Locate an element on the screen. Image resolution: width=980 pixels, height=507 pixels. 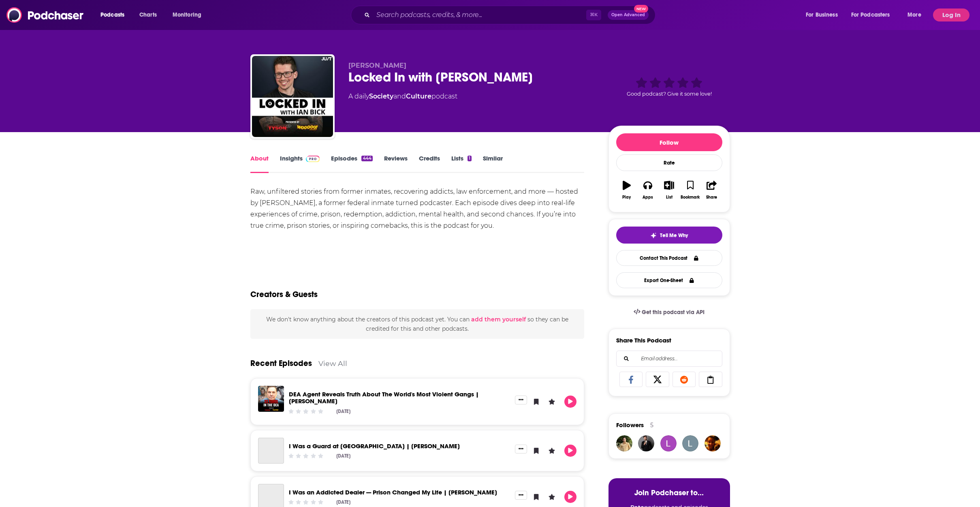
a: Similar is located at coordinates (492, 163).